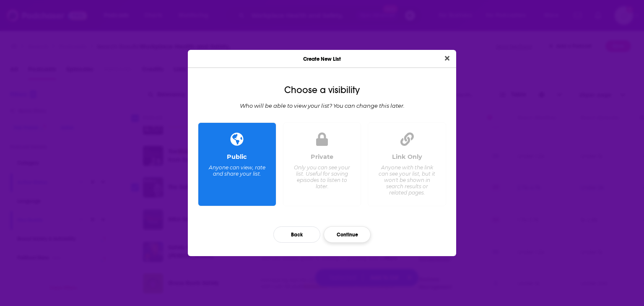 The image size is (644, 306). What do you see at coordinates (447, 58) in the screenshot?
I see `button: Close` at bounding box center [447, 58].